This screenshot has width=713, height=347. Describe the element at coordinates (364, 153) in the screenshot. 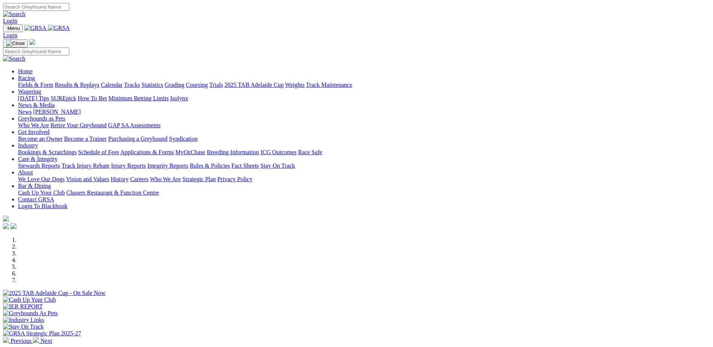

I see `div: Industry` at that location.